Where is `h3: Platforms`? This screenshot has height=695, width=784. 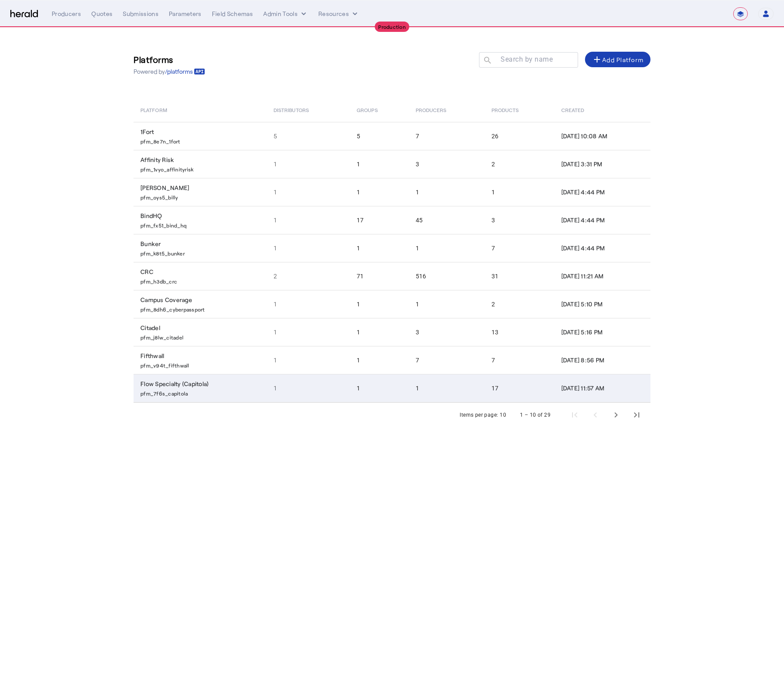
h3: Platforms is located at coordinates (169, 59).